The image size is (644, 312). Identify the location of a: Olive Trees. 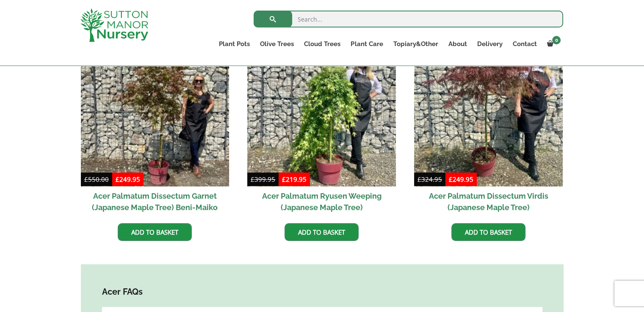
(277, 44).